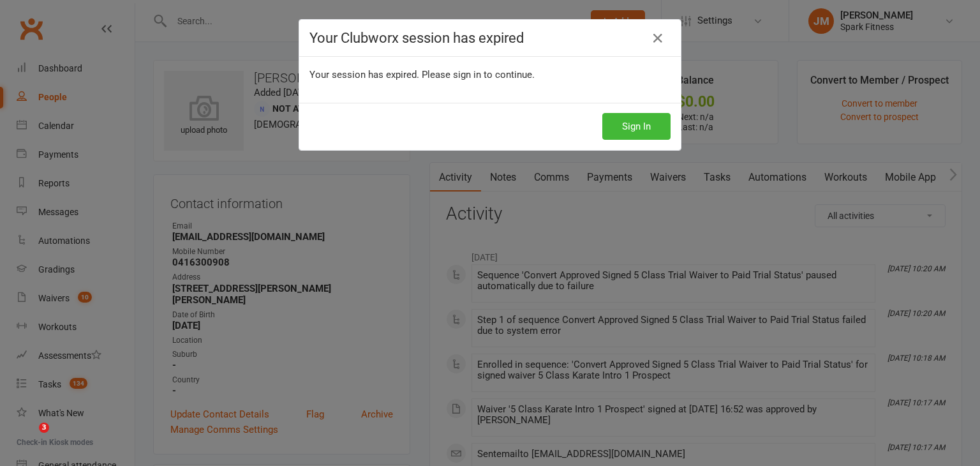 The image size is (980, 466). What do you see at coordinates (490, 38) in the screenshot?
I see `h4: Your Clubworx session has expired` at bounding box center [490, 38].